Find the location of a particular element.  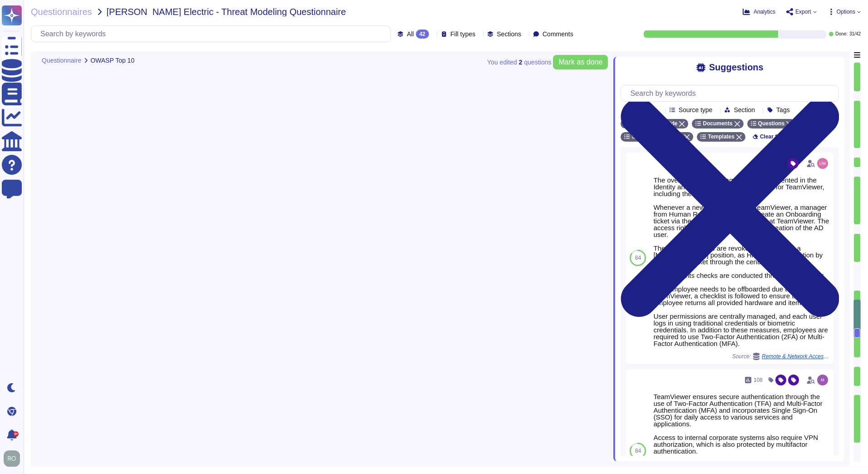

span: Source: is located at coordinates (780, 356).